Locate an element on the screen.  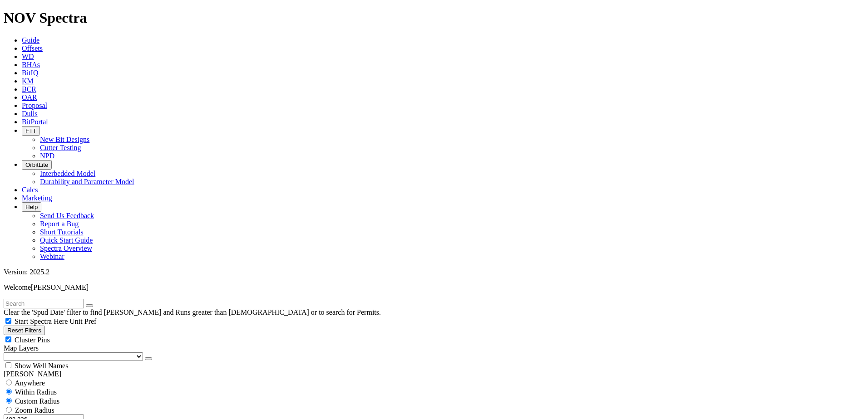
span: OAR is located at coordinates (29, 97).